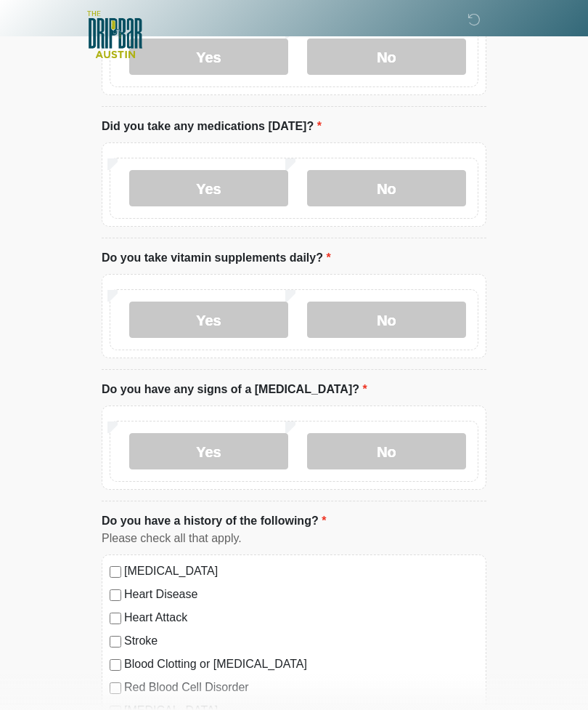 The image size is (588, 710). I want to click on input: Red Blood Cell Disorder, so click(116, 688).